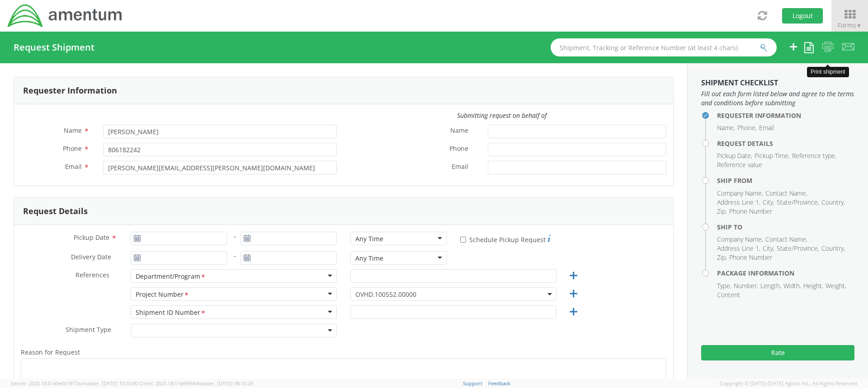 The height and width of the screenshot is (388, 868). What do you see at coordinates (473, 383) in the screenshot?
I see `a: Support` at bounding box center [473, 383].